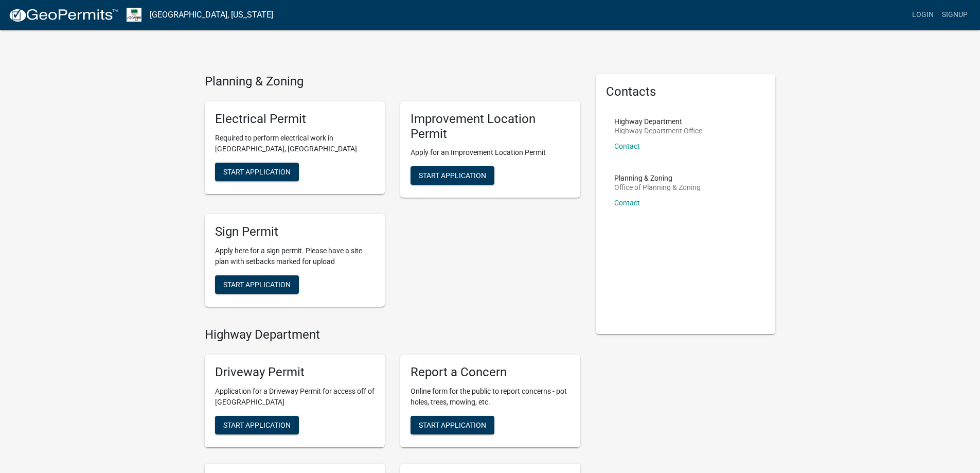  I want to click on h5: Driveway Permit, so click(294, 371).